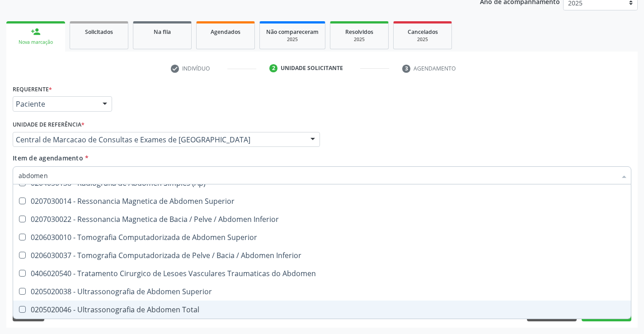 This screenshot has height=334, width=644. What do you see at coordinates (49, 125) in the screenshot?
I see `label: Unidade de referência` at bounding box center [49, 125].